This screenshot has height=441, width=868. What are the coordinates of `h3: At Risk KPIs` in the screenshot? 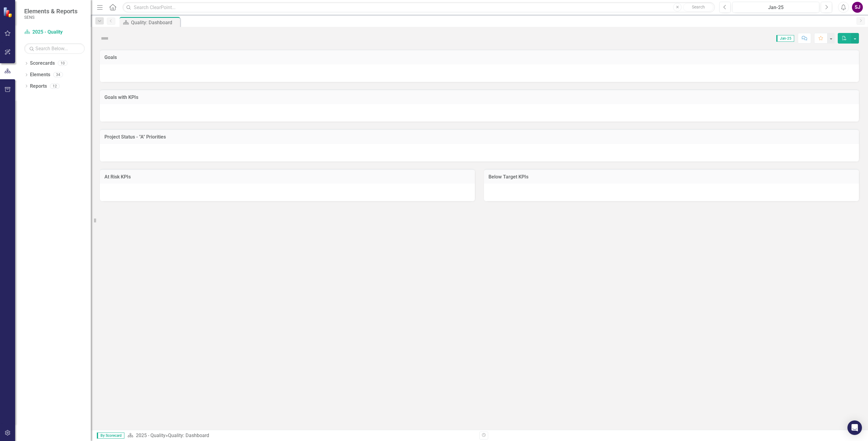 It's located at (287, 177).